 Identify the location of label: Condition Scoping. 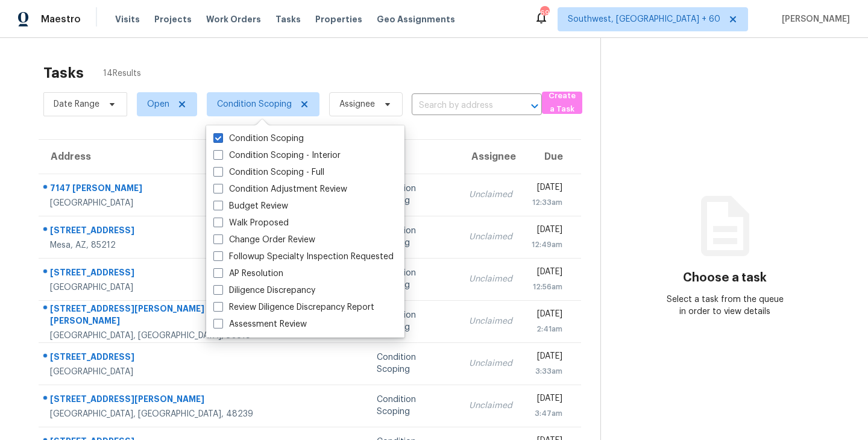
(258, 139).